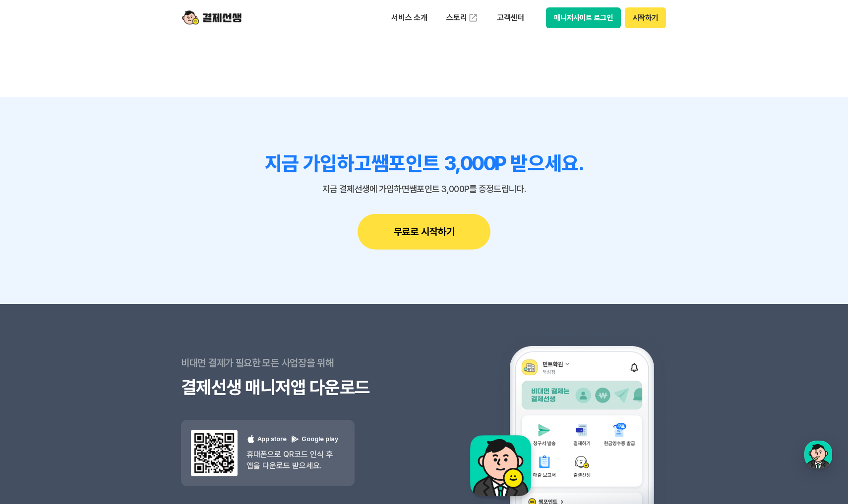 The height and width of the screenshot is (504, 848). Describe the element at coordinates (646, 18) in the screenshot. I see `button: 시작하기` at that location.